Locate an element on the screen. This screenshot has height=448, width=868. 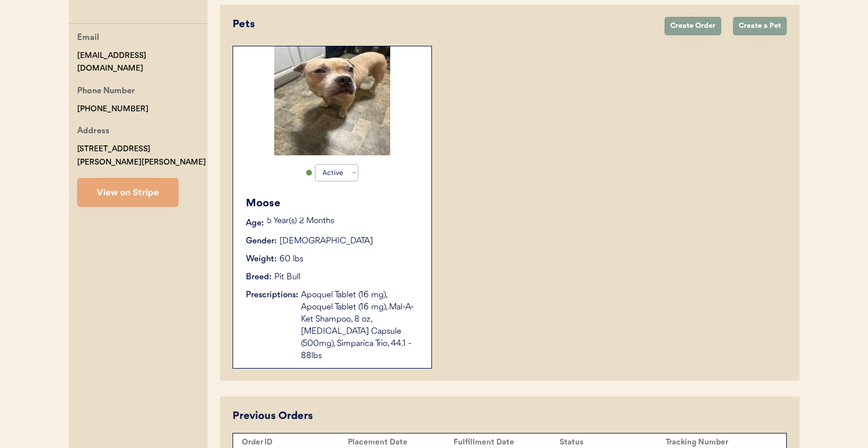
div: Moose is located at coordinates (333, 204).